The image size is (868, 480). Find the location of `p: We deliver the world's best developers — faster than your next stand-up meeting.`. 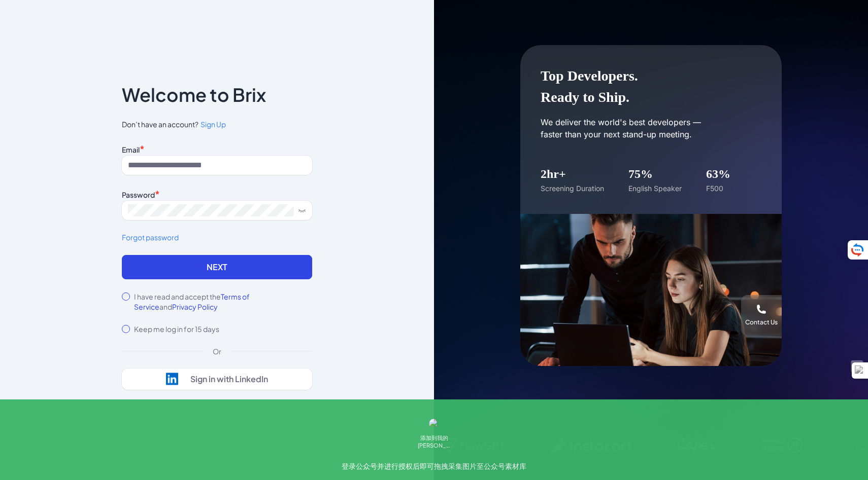

p: We deliver the world's best developers — faster than your next stand-up meeting. is located at coordinates (642, 128).